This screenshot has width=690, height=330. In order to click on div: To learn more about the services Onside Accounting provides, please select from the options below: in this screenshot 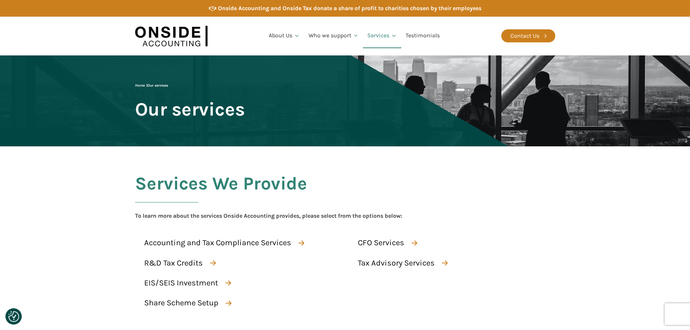, I will do `click(268, 216)`.